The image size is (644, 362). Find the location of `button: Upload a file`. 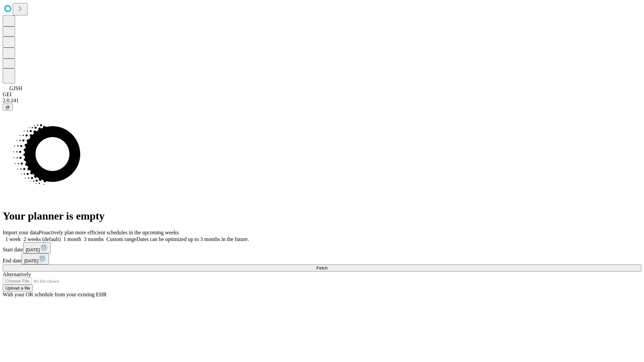

button: Upload a file is located at coordinates (18, 288).